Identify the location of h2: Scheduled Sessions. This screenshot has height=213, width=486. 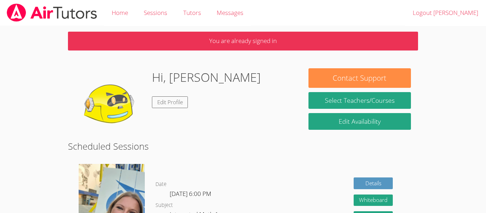
(243, 146).